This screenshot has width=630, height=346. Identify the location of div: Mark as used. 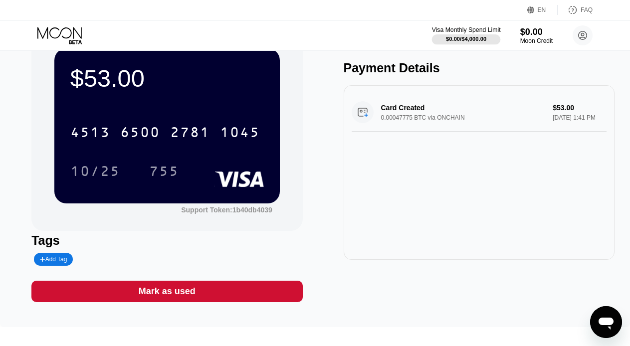
(167, 291).